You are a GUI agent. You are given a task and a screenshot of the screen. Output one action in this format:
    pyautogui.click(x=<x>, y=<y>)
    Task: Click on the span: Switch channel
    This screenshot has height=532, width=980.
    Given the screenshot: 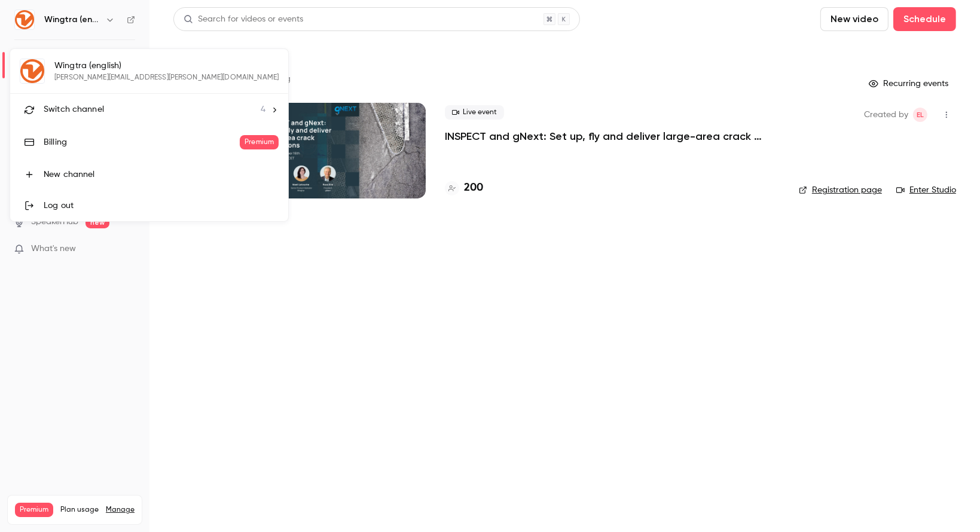 What is the action you would take?
    pyautogui.click(x=74, y=110)
    